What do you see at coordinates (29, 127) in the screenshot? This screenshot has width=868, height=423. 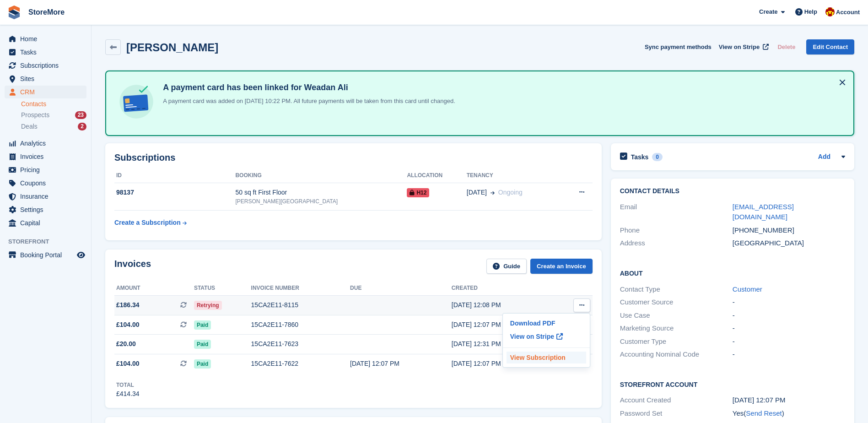 I see `span: Deals` at bounding box center [29, 127].